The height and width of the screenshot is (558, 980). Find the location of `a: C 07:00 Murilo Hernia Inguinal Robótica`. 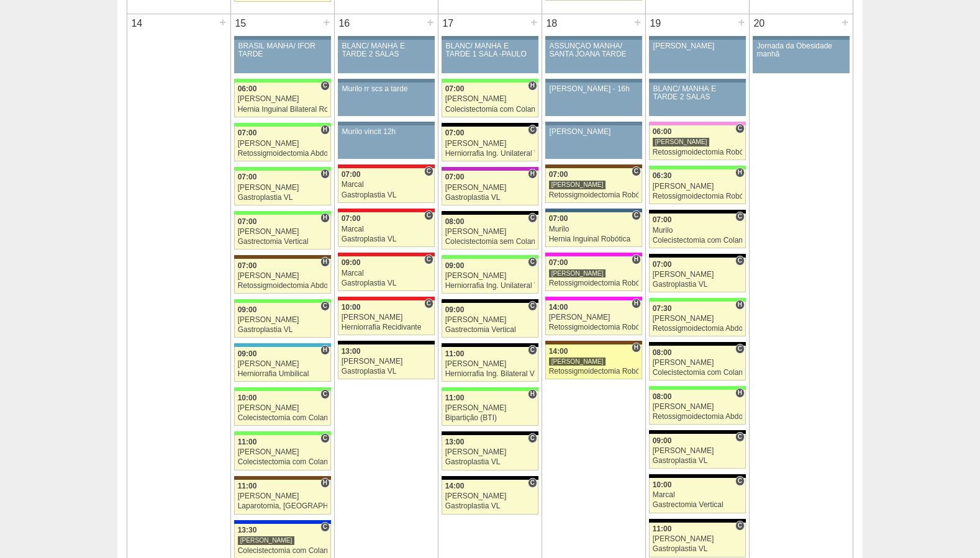

a: C 07:00 Murilo Hernia Inguinal Robótica is located at coordinates (594, 230).